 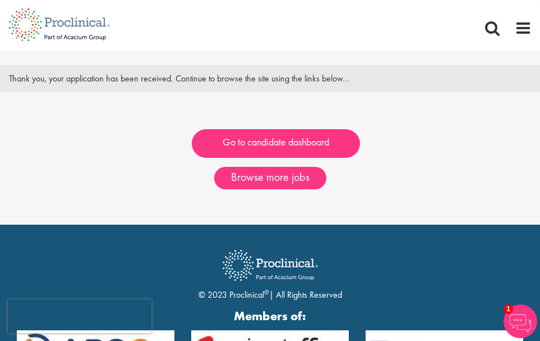 What do you see at coordinates (270, 315) in the screenshot?
I see `strong: Members of:` at bounding box center [270, 315].